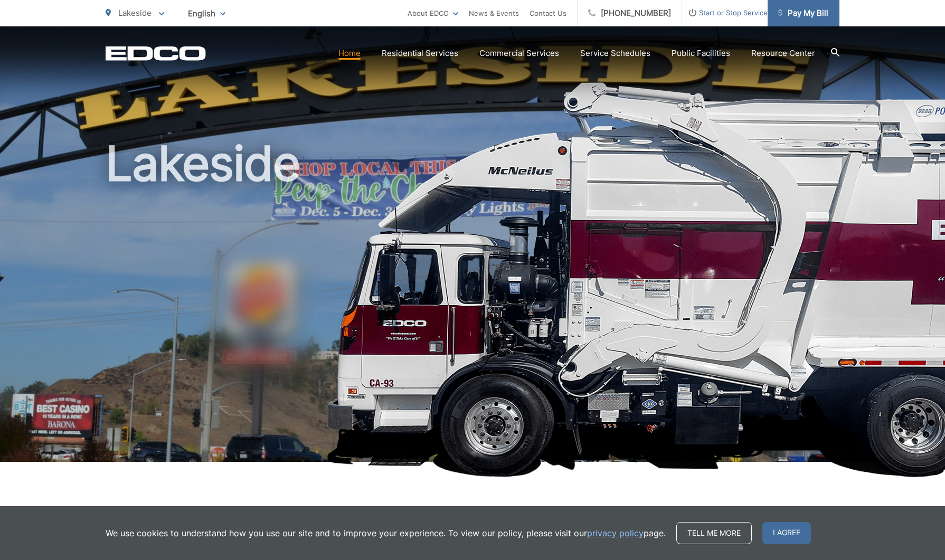  What do you see at coordinates (615, 53) in the screenshot?
I see `a: Service Schedules` at bounding box center [615, 53].